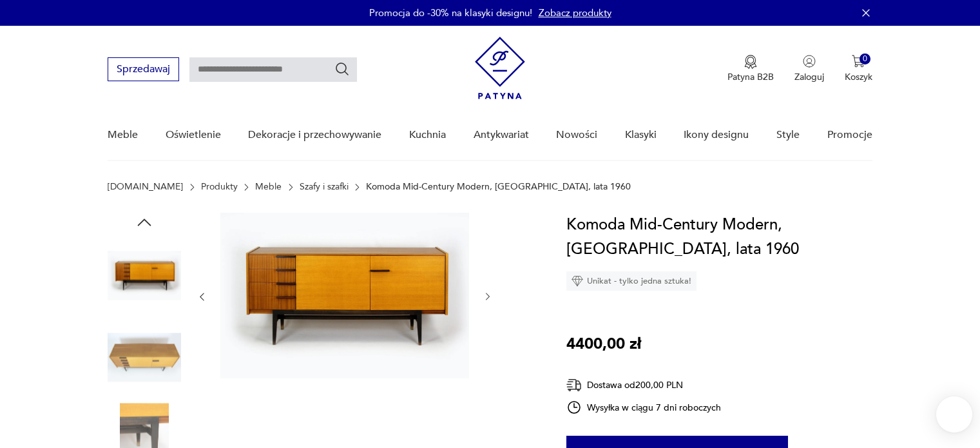 The width and height of the screenshot is (980, 448). Describe the element at coordinates (603, 344) in the screenshot. I see `p: 4400,00 zł` at that location.